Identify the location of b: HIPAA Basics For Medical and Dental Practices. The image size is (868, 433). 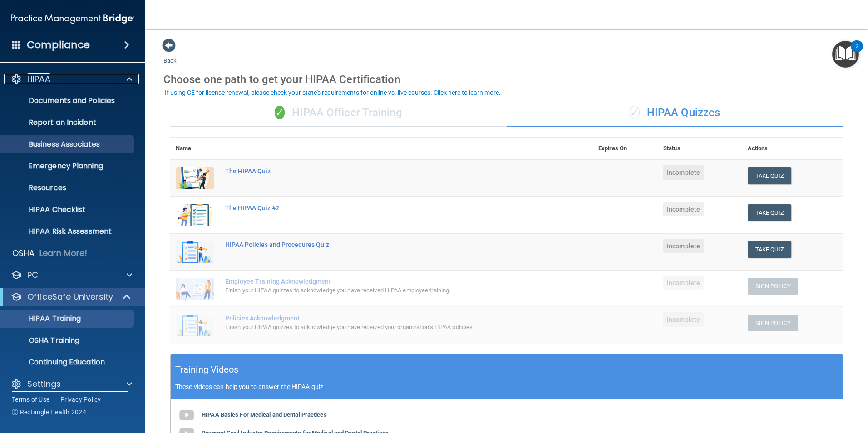
(264, 414).